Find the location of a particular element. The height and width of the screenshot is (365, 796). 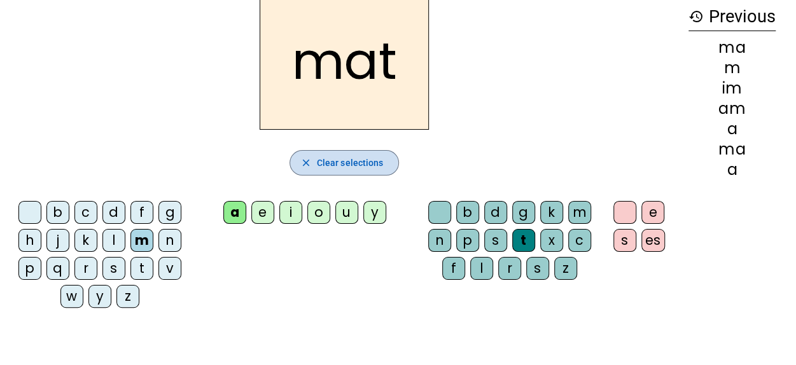

button: Clear selections is located at coordinates (344, 163).